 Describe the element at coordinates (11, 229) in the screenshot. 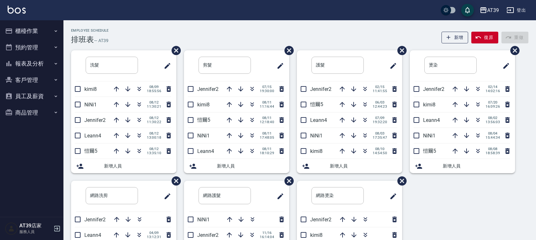

I see `img: Person` at that location.